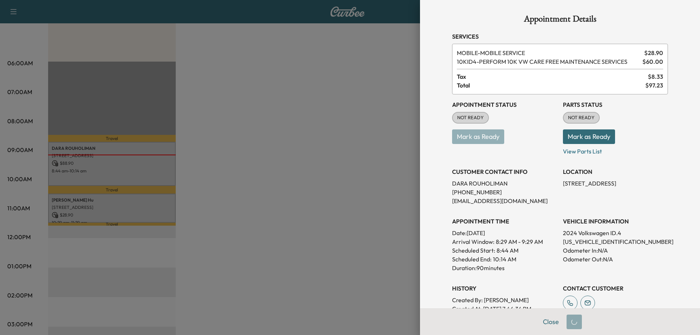 Image resolution: width=700 pixels, height=335 pixels. Describe the element at coordinates (615, 221) in the screenshot. I see `h3: VEHICLE INFORMATION` at that location.